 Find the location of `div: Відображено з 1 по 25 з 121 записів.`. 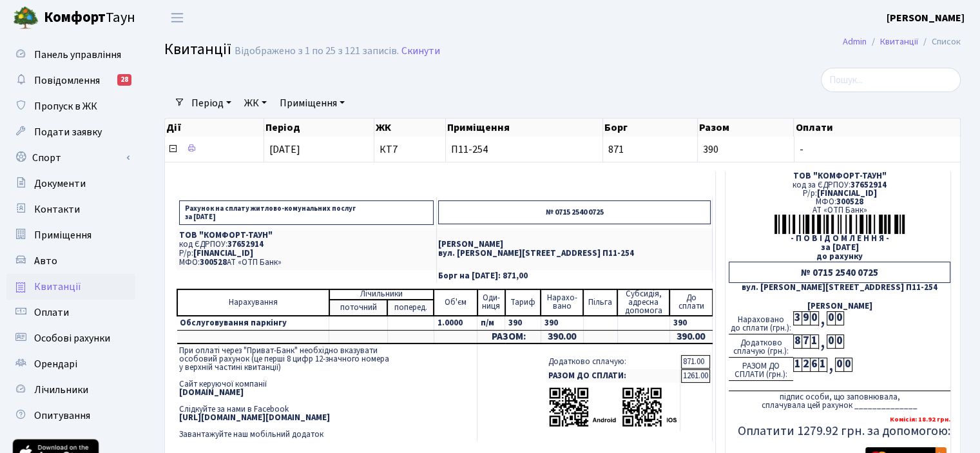

div: Відображено з 1 по 25 з 121 записів. is located at coordinates (316, 51).